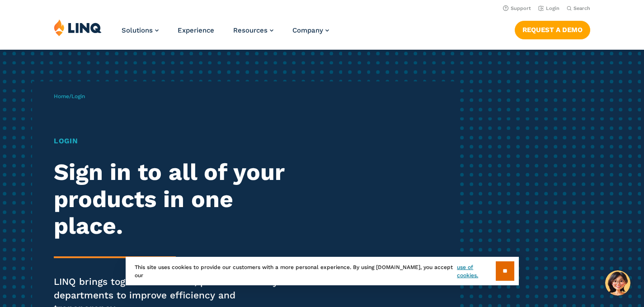 This screenshot has height=307, width=644. I want to click on a: Login, so click(548, 8).